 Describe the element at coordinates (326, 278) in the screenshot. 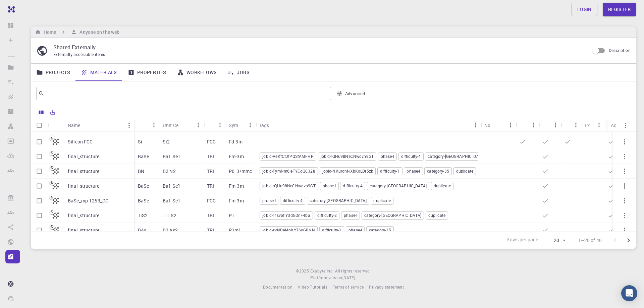

I see `span: Platform version` at that location.